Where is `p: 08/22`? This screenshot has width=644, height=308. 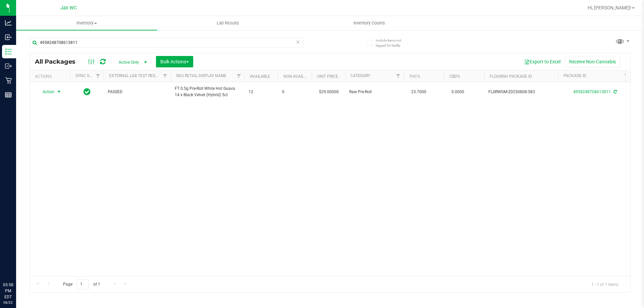 p: 08/22 is located at coordinates (8, 302).